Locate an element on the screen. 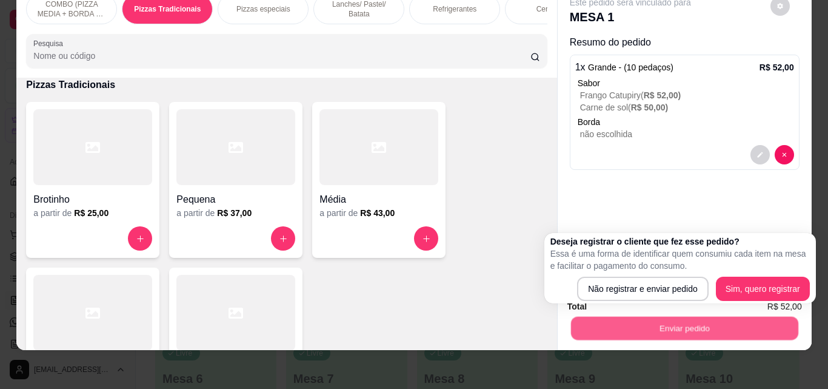  p: Frango Catupiry ( is located at coordinates (687, 95).